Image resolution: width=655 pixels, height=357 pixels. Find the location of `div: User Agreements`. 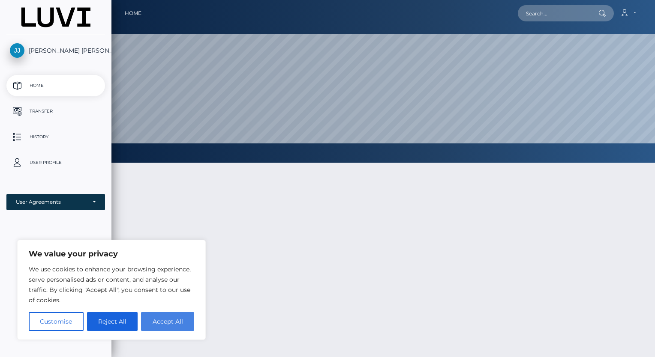

div: User Agreements is located at coordinates (51, 202).